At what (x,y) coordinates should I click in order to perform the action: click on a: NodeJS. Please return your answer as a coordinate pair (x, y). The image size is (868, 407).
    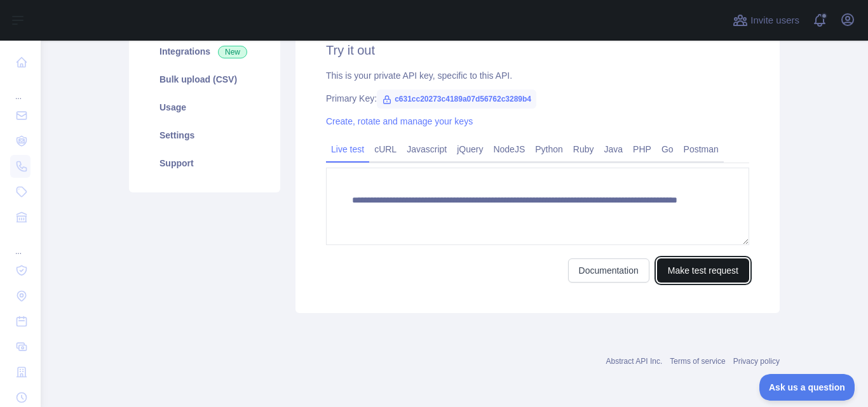
    Looking at the image, I should click on (509, 149).